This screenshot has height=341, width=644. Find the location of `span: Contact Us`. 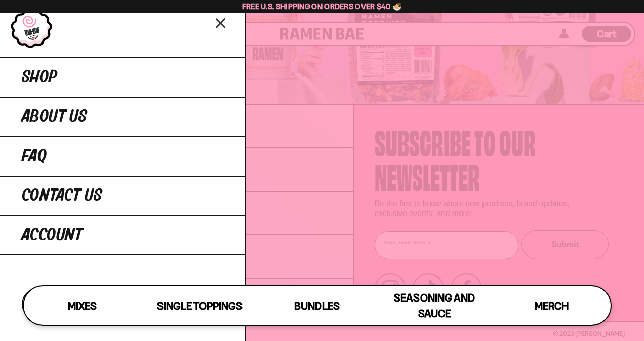

span: Contact Us is located at coordinates (62, 196).